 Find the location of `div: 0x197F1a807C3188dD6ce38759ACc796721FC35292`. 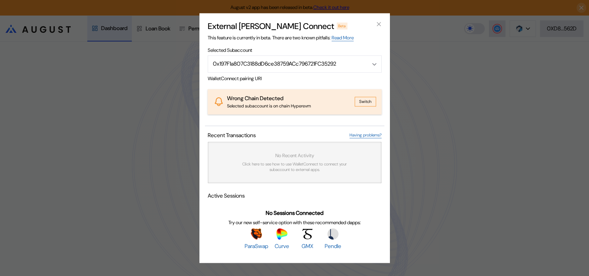

div: 0x197F1a807C3188dD6ce38759ACc796721FC35292 is located at coordinates (286, 64).